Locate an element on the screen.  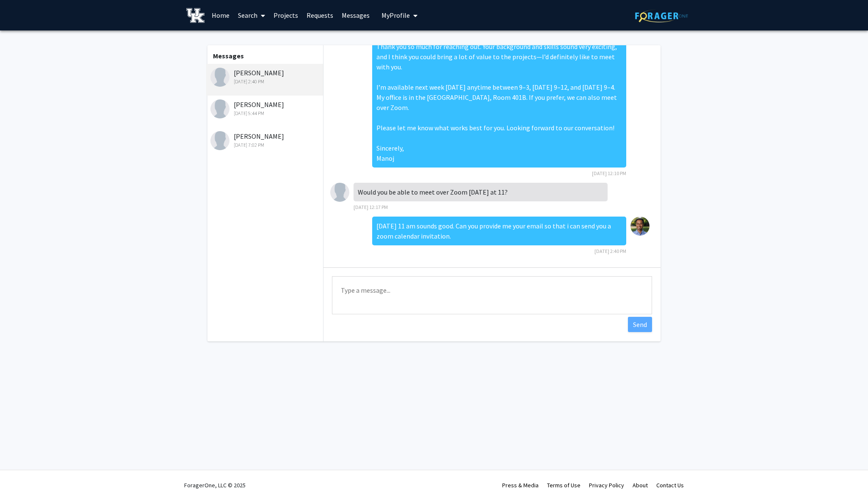
a: Projects is located at coordinates (286, 16).